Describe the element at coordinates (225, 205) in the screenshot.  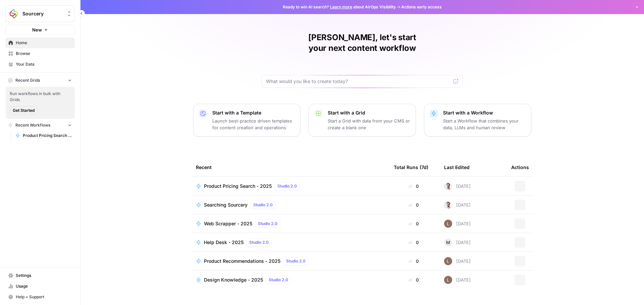
I see `span: Searching Sourcery` at that location.